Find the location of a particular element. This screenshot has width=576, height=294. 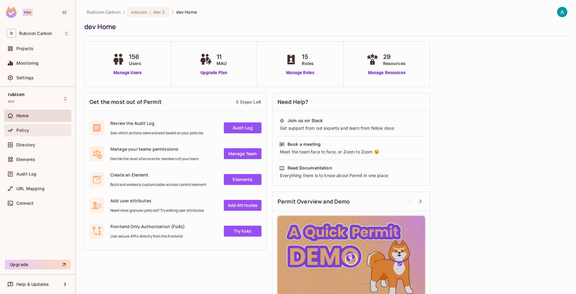

a: Manage Users is located at coordinates (127, 72).